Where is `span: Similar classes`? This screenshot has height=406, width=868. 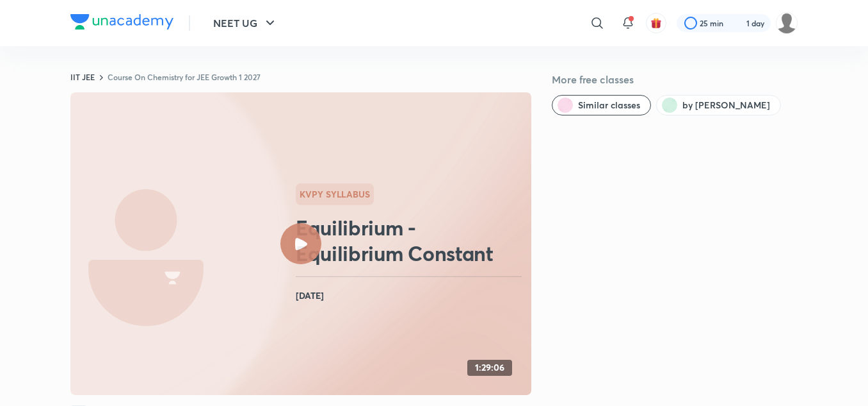 span: Similar classes is located at coordinates (609, 105).